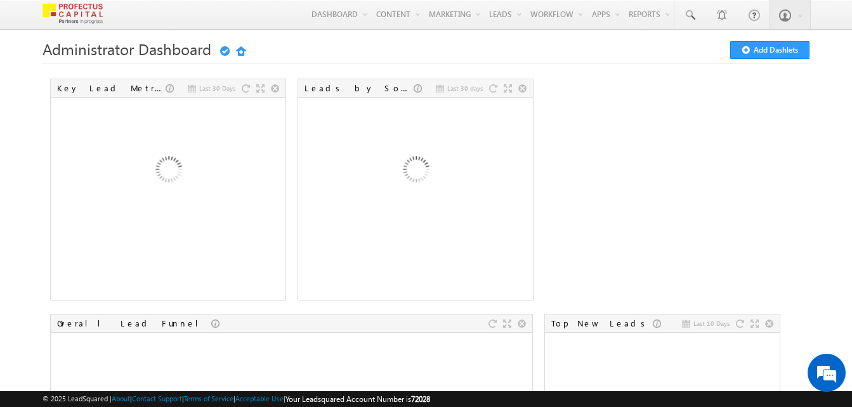  Describe the element at coordinates (260, 399) in the screenshot. I see `a: Acceptable Use` at that location.